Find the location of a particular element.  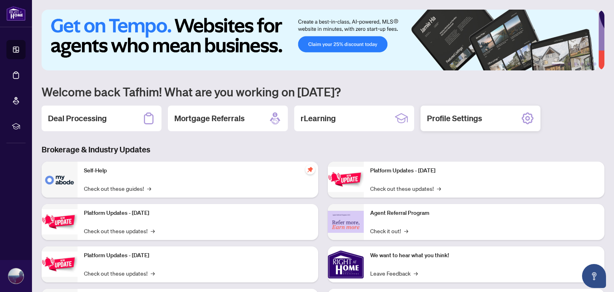

h2: rLearning is located at coordinates (318, 118).